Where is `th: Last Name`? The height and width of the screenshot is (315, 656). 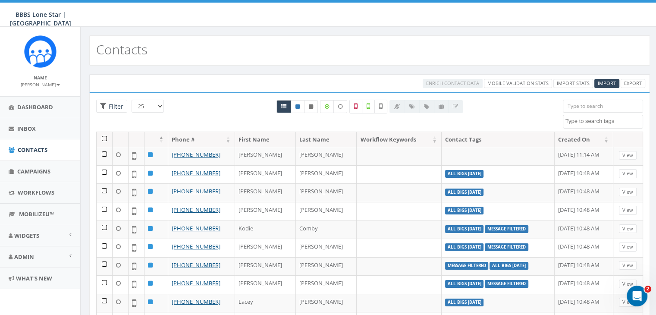
th: Last Name is located at coordinates (326, 139).